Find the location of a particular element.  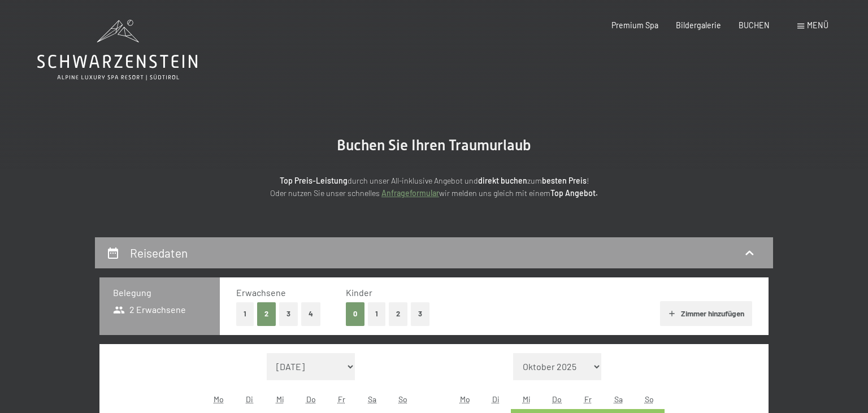

strong: direkt buchen is located at coordinates (502, 180).